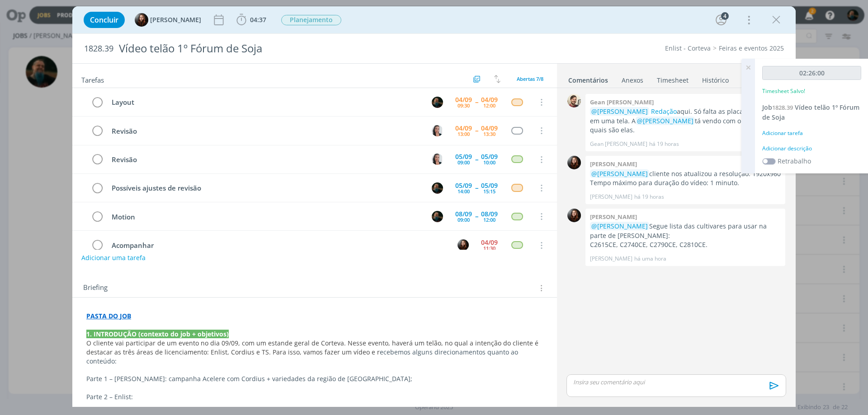  Describe the element at coordinates (489, 248) in the screenshot. I see `div: 11:30` at that location.